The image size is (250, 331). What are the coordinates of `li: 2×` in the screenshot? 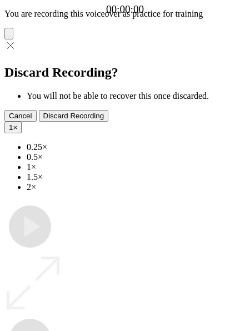 It's located at (136, 187).